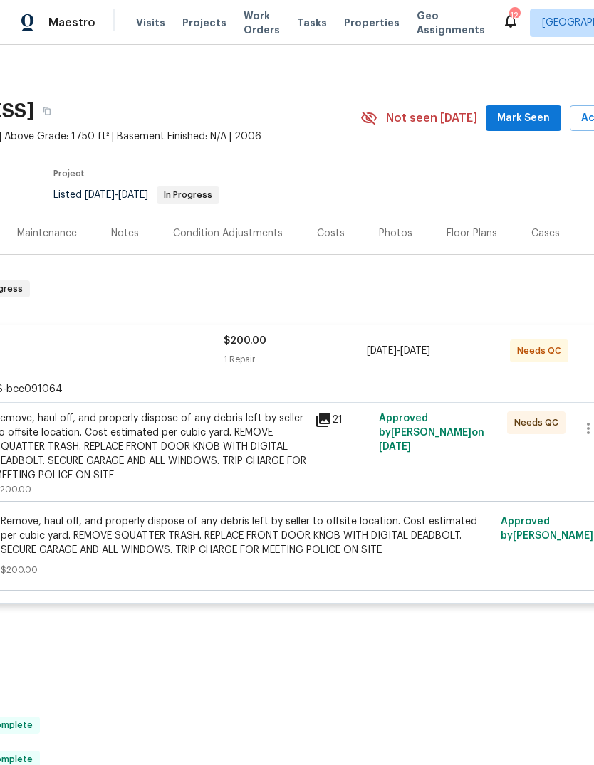 The image size is (594, 765). What do you see at coordinates (372, 23) in the screenshot?
I see `span: Properties` at bounding box center [372, 23].